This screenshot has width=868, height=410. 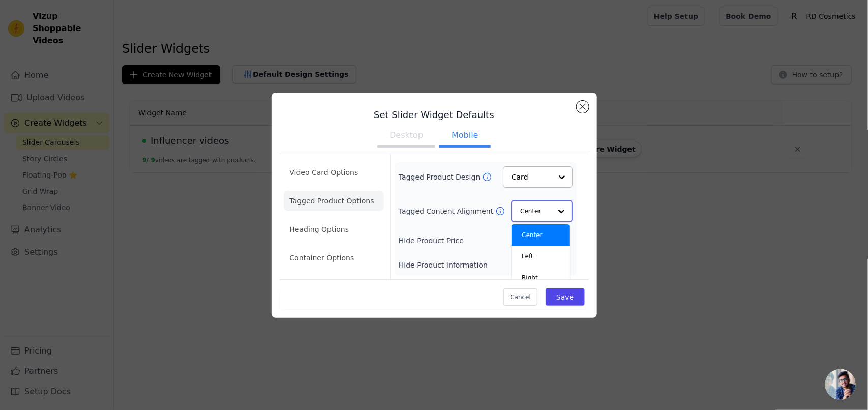 I want to click on button: Close modal, so click(x=583, y=106).